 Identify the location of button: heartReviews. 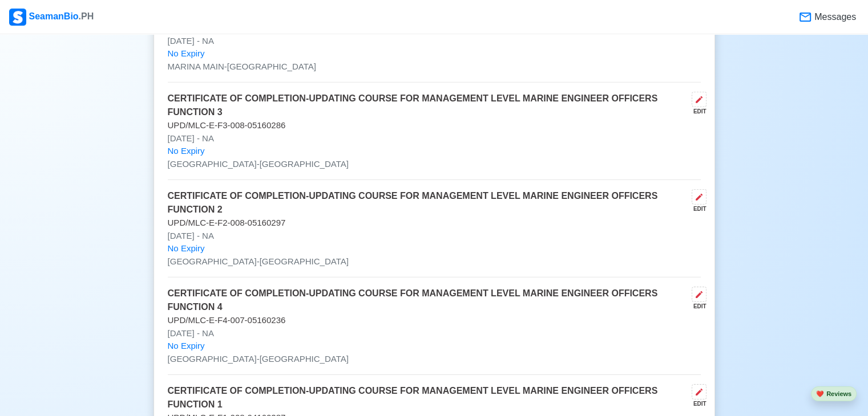
(834, 395).